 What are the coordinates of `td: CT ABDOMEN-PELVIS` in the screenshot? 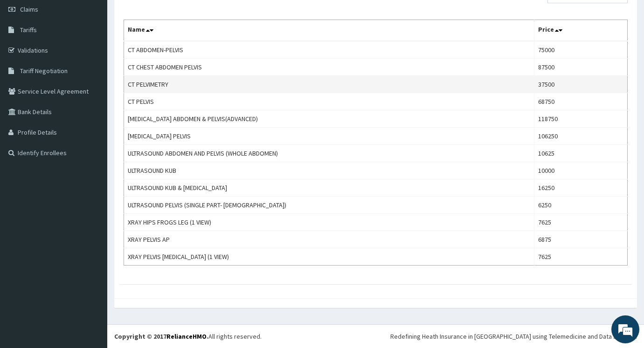 It's located at (329, 50).